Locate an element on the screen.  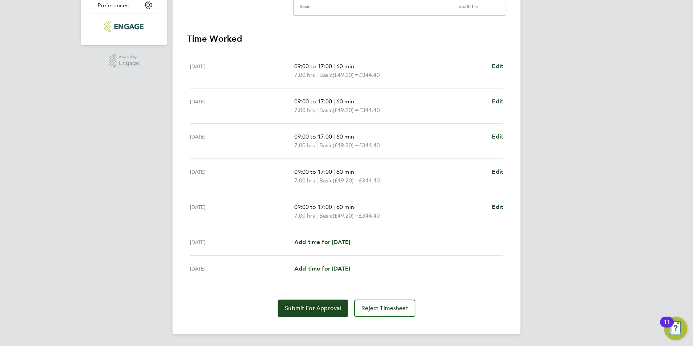
span: Preferences is located at coordinates (113, 5).